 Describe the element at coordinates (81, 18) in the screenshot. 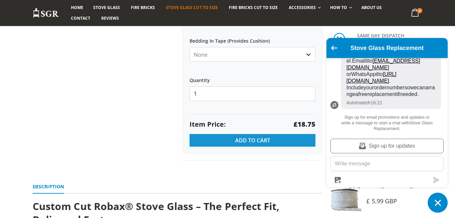

I see `span: Contact` at that location.